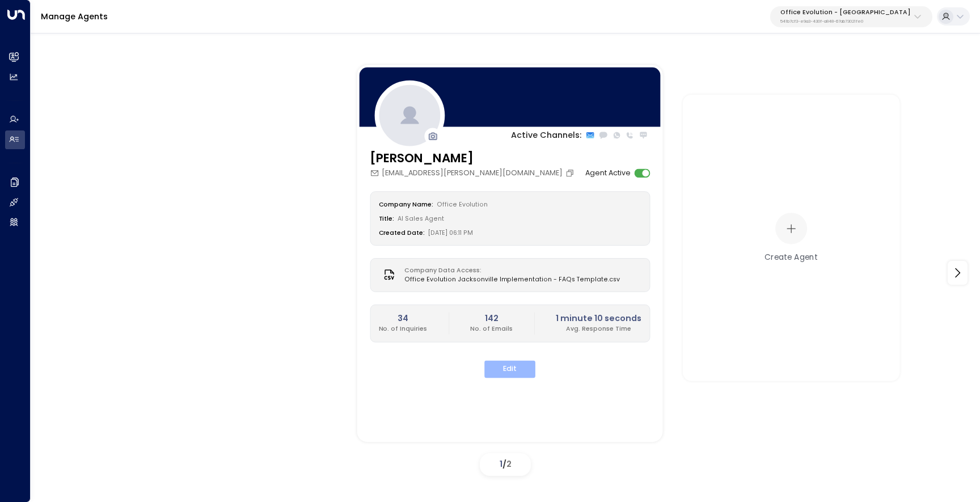 The image size is (980, 502). What do you see at coordinates (491, 330) in the screenshot?
I see `p: No. of Emails` at bounding box center [491, 330].